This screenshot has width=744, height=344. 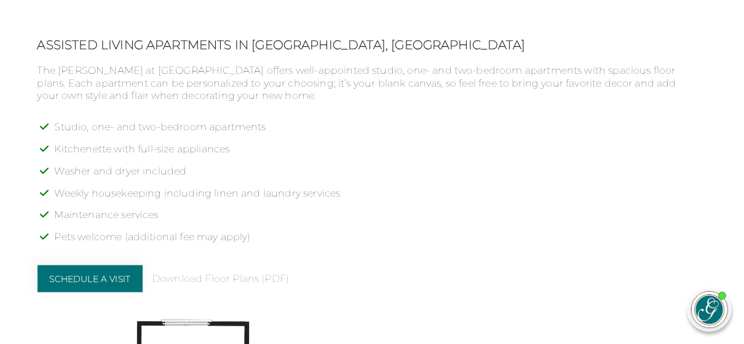 What do you see at coordinates (371, 199) in the screenshot?
I see `li: Weekly housekeeping including linen and laundry services` at bounding box center [371, 199].